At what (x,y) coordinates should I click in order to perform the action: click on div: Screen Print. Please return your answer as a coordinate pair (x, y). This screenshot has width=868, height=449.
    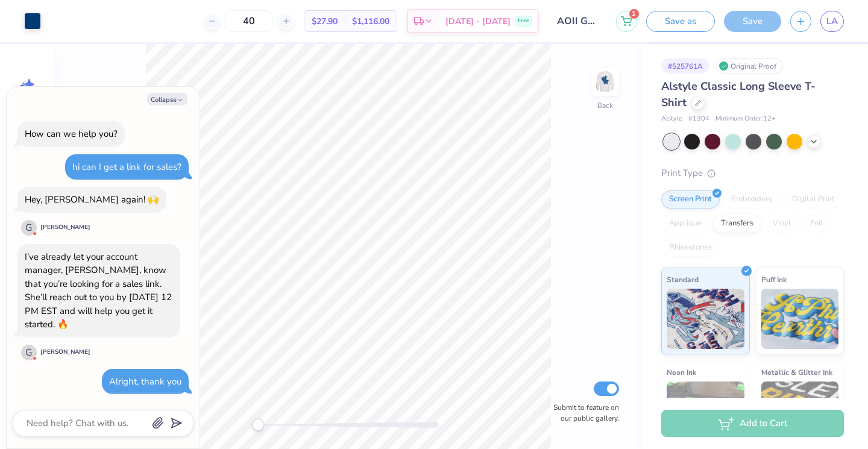
    Looking at the image, I should click on (690, 199).